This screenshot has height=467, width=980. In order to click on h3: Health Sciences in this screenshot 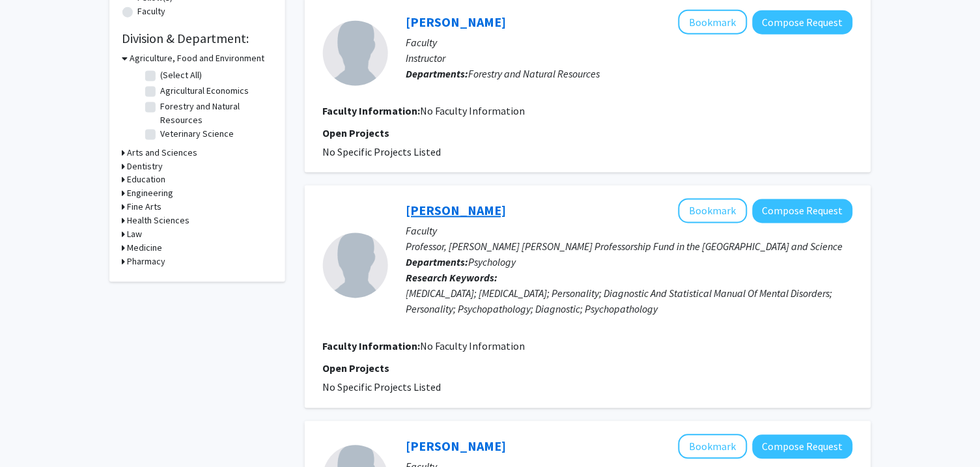, I will do `click(159, 221)`.